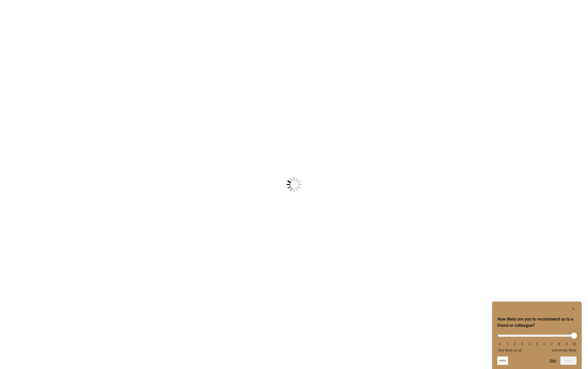 This screenshot has width=588, height=369. Describe the element at coordinates (537, 344) in the screenshot. I see `li: 5` at that location.